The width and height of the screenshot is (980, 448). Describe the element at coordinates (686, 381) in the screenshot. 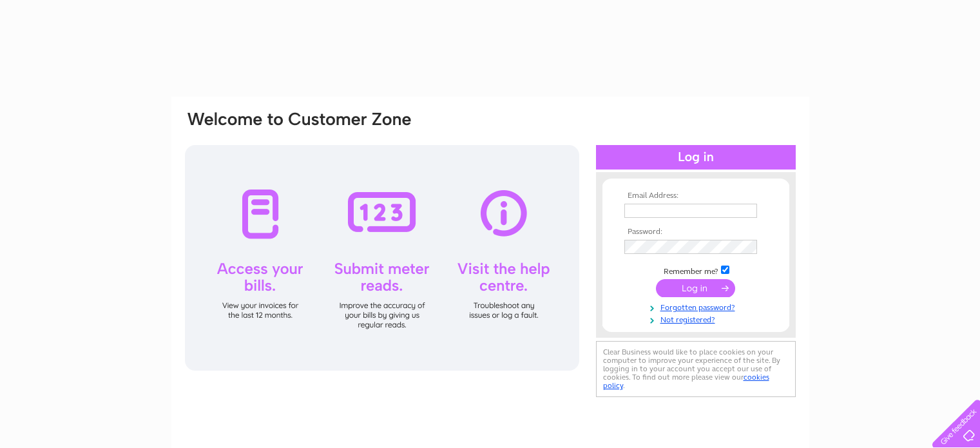

I see `a: cookies policy` at that location.